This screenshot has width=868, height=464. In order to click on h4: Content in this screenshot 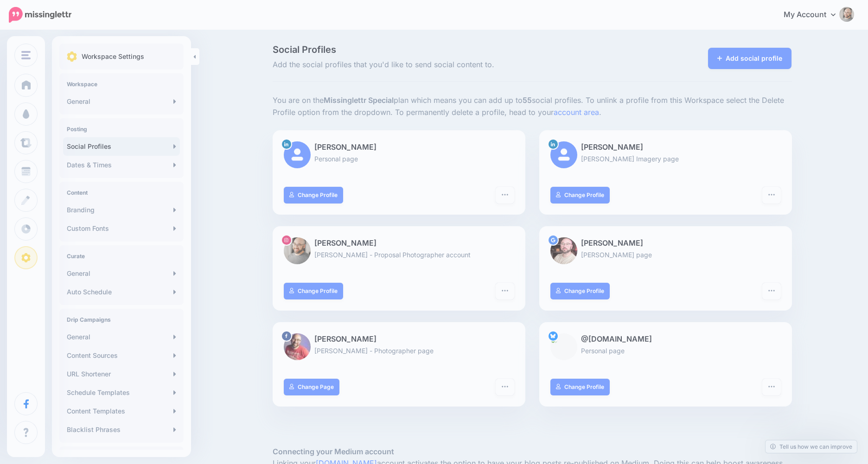, I will do `click(122, 192)`.